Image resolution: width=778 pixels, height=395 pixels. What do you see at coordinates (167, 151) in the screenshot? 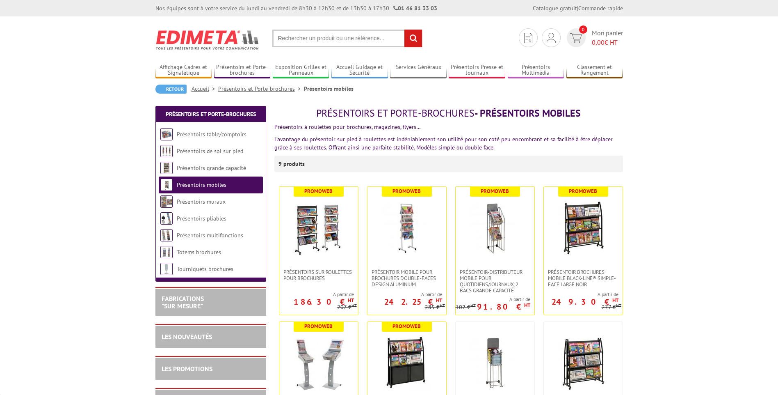
I see `img: Présentoirs de sol sur pied` at bounding box center [167, 151].